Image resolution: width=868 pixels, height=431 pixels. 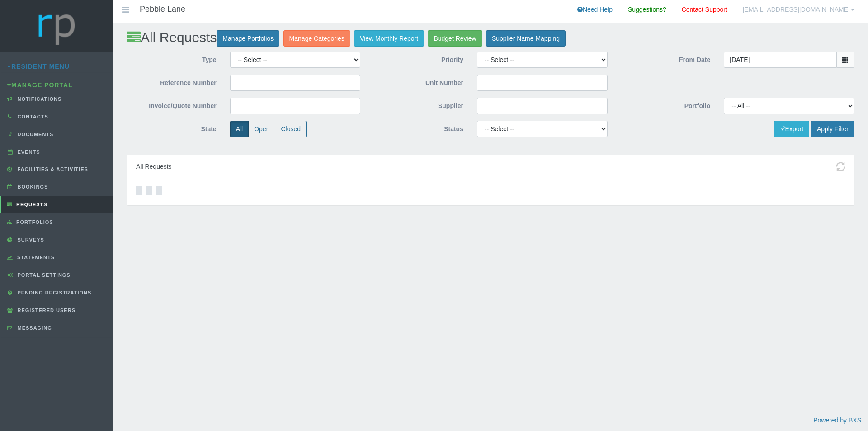 I want to click on label: Invoice/Quote Number, so click(x=172, y=105).